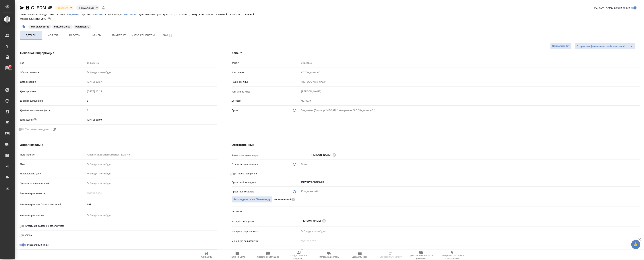  Describe the element at coordinates (62, 27) in the screenshot. I see `span: 05.09 к 19:00` at that location.